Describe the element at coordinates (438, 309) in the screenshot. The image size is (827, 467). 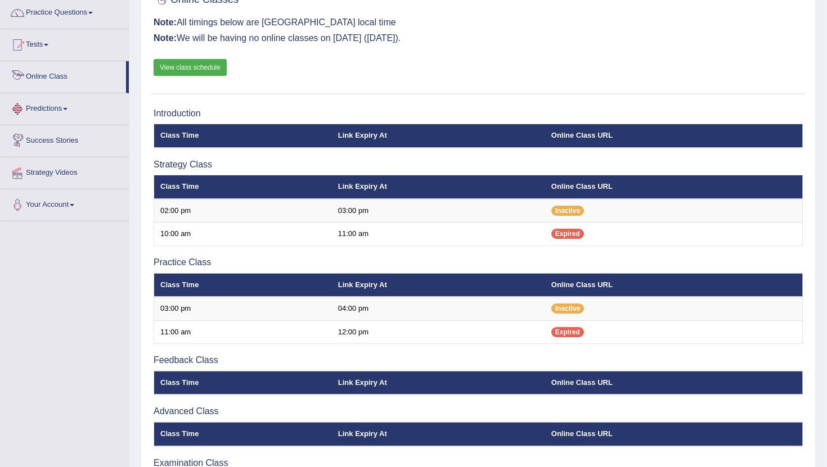
I see `td: 04:00 pm` at that location.